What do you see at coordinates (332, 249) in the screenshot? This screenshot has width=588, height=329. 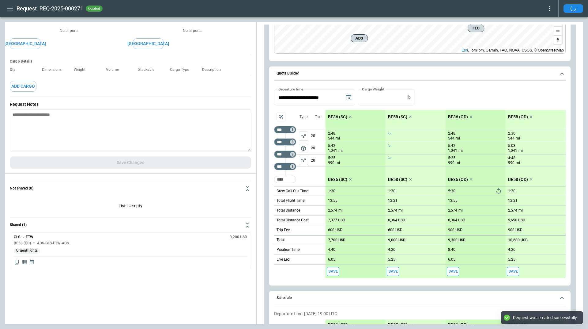 I see `p: 4:40` at bounding box center [332, 249].